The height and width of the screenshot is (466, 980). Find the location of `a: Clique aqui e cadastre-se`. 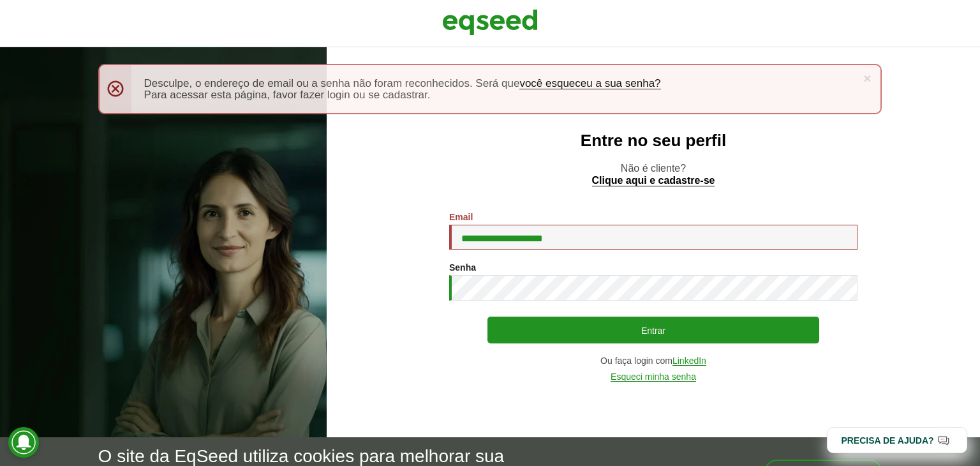

a: Clique aqui e cadastre-se is located at coordinates (653, 180).